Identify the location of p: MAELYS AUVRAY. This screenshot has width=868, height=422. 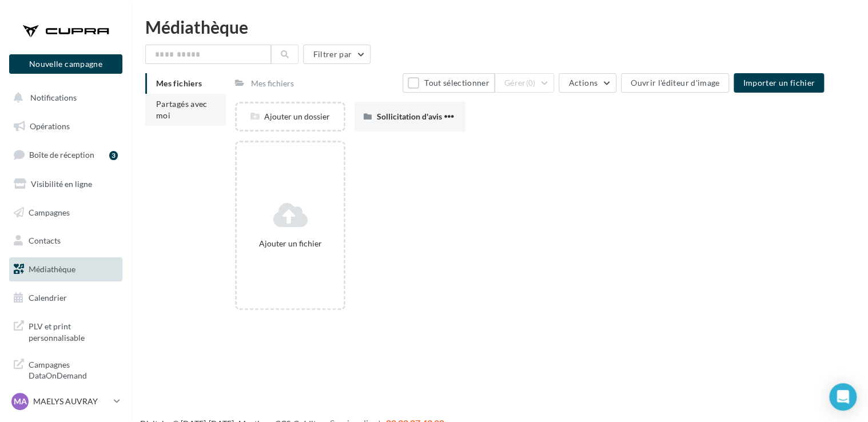
(71, 401).